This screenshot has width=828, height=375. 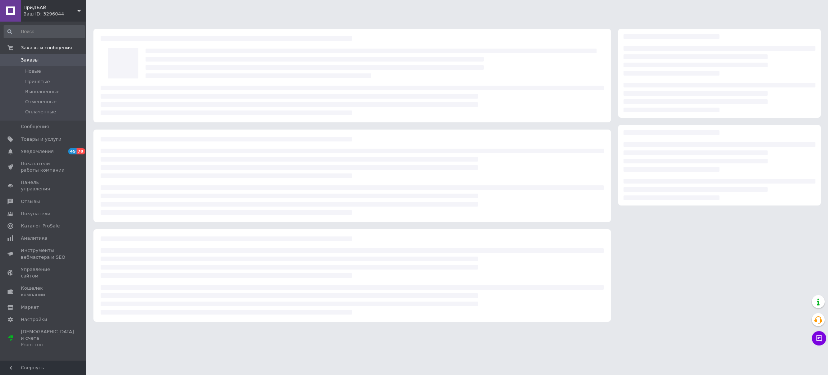 I want to click on span: Маркет, so click(x=30, y=307).